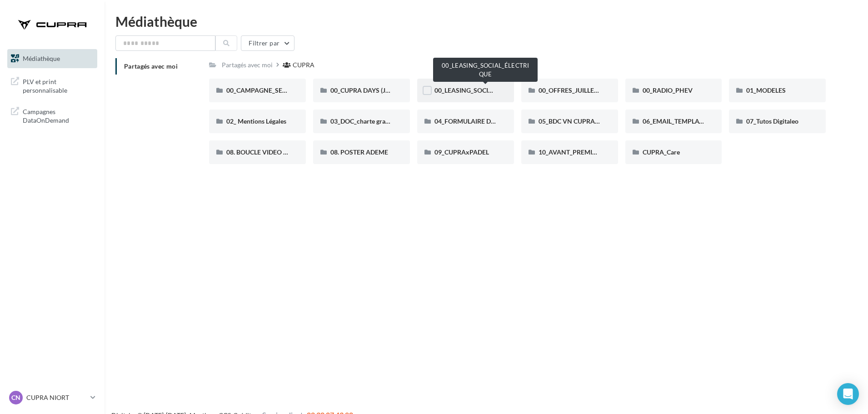 This screenshot has width=868, height=414. What do you see at coordinates (52, 398) in the screenshot?
I see `a: CN CUPRA NIORT` at bounding box center [52, 398].